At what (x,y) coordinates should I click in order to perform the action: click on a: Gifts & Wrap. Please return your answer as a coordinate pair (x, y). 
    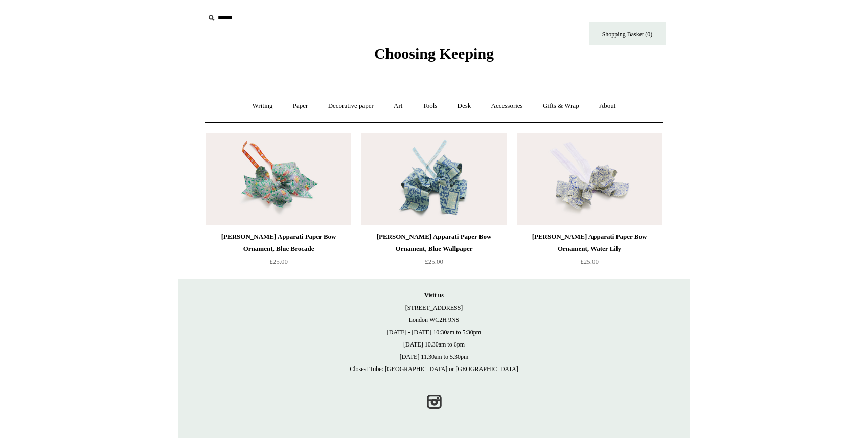
    Looking at the image, I should click on (560, 106).